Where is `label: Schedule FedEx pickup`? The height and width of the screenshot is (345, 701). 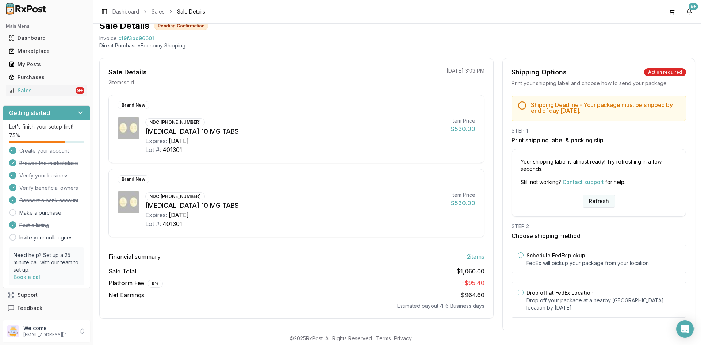 label: Schedule FedEx pickup is located at coordinates (556, 255).